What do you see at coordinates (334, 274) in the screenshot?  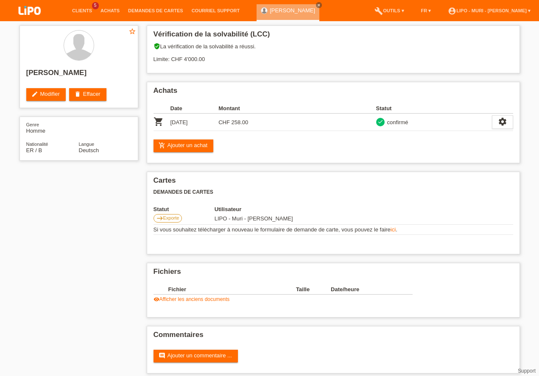 I see `h2: Fichiers` at bounding box center [334, 274].